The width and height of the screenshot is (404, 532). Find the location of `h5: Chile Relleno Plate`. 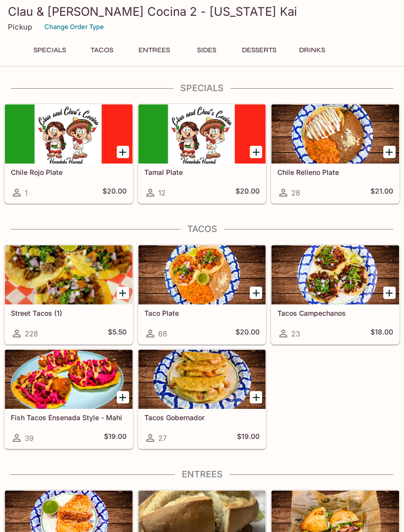

h5: Chile Relleno Plate is located at coordinates (335, 172).